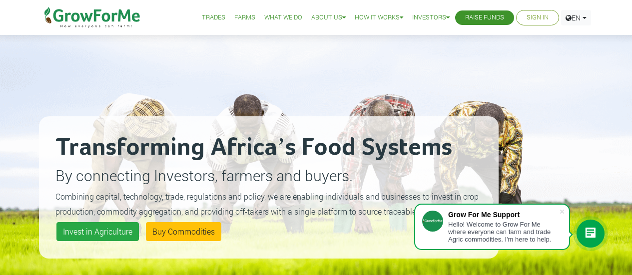 The height and width of the screenshot is (275, 632). I want to click on a: Invest in Agriculture, so click(97, 232).